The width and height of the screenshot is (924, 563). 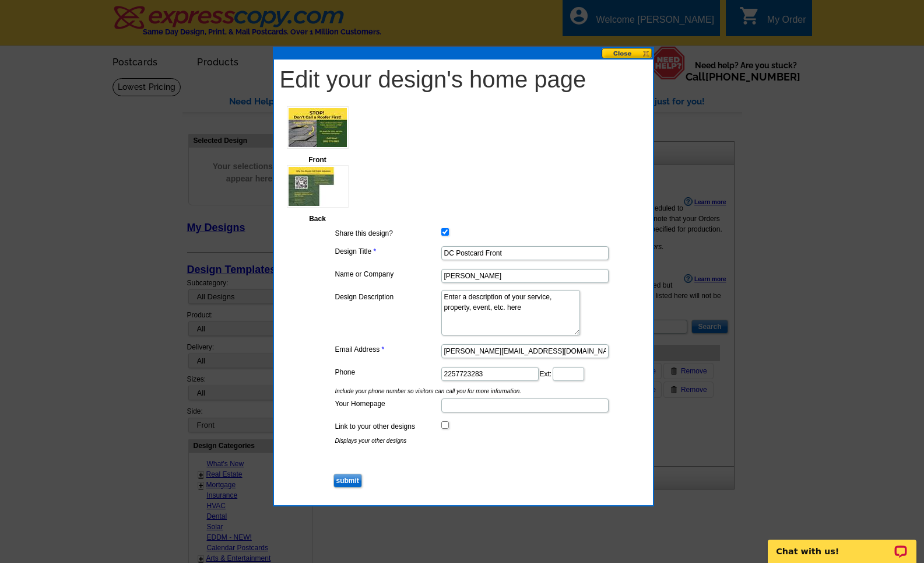 What do you see at coordinates (388, 427) in the screenshot?
I see `label: Link to your other designs` at bounding box center [388, 427].